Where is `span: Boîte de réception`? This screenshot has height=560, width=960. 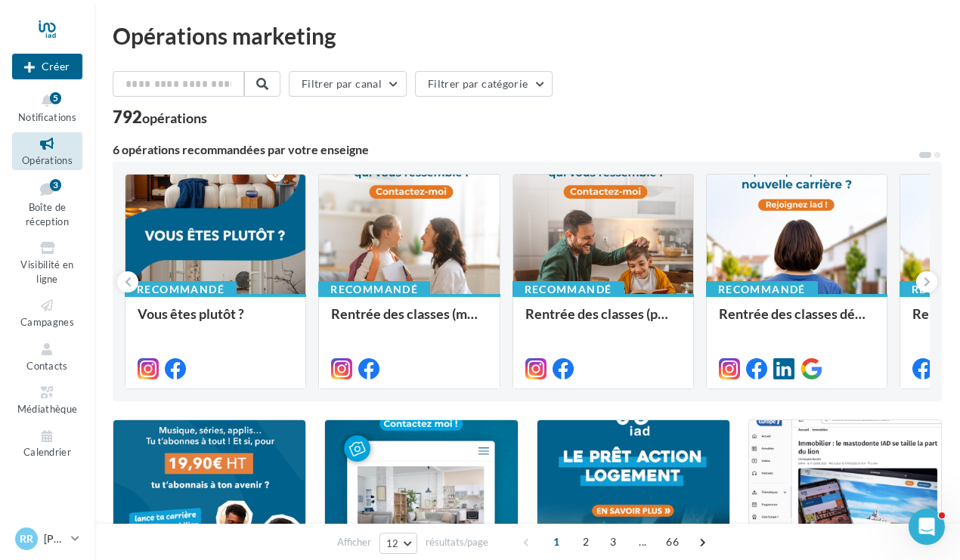 span: Boîte de réception is located at coordinates (46, 213).